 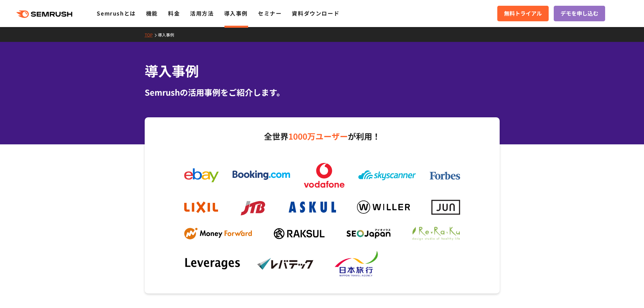 What do you see at coordinates (116, 13) in the screenshot?
I see `a: Semrushとは` at bounding box center [116, 13].